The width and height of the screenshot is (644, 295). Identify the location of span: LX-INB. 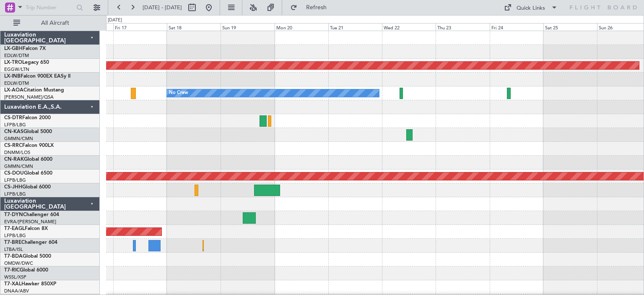
(12, 76).